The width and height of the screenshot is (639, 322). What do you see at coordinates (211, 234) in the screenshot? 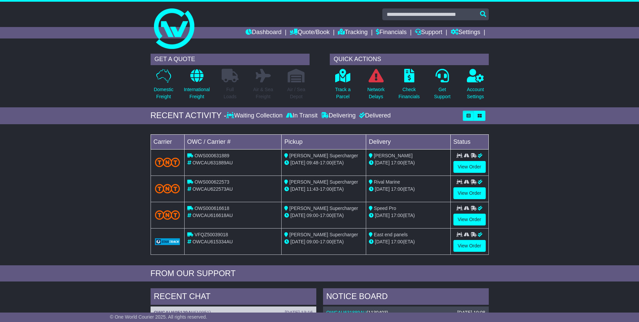
I see `span: VFQZ50039018` at bounding box center [211, 234].